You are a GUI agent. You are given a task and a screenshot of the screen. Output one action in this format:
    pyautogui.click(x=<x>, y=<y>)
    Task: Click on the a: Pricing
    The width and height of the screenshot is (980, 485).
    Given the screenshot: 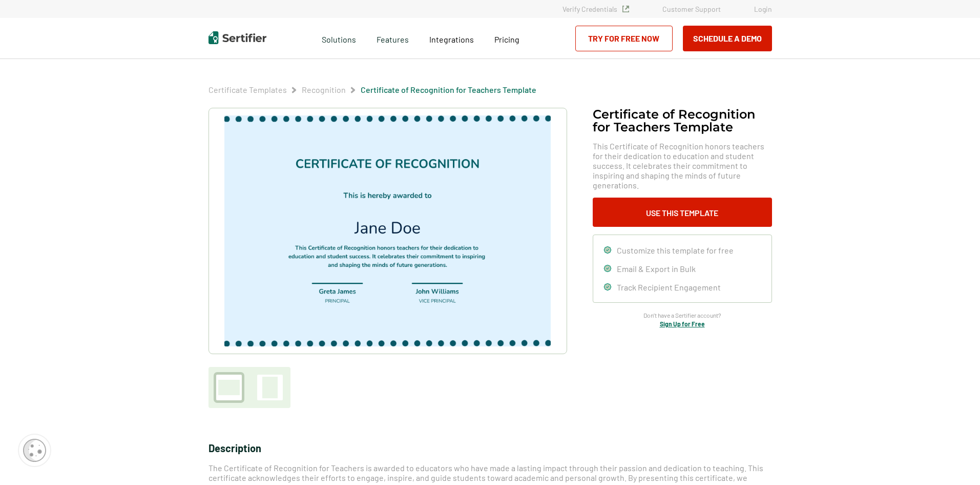 What is the action you would take?
    pyautogui.click(x=507, y=38)
    